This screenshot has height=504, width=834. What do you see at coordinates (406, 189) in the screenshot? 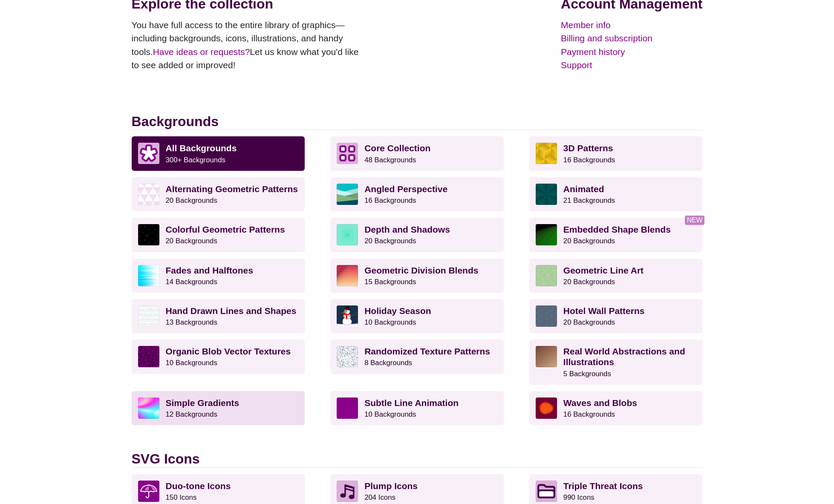
I see `strong: Angled Perspective` at bounding box center [406, 189].